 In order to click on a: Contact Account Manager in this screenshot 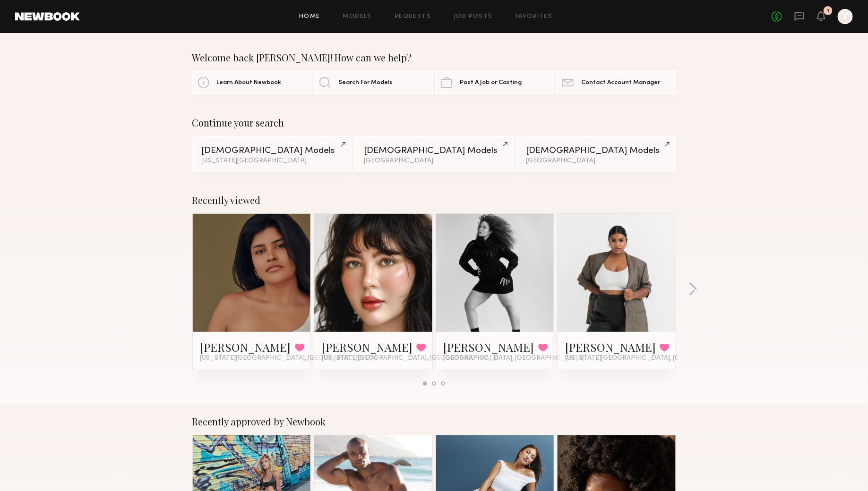, I will do `click(616, 83)`.